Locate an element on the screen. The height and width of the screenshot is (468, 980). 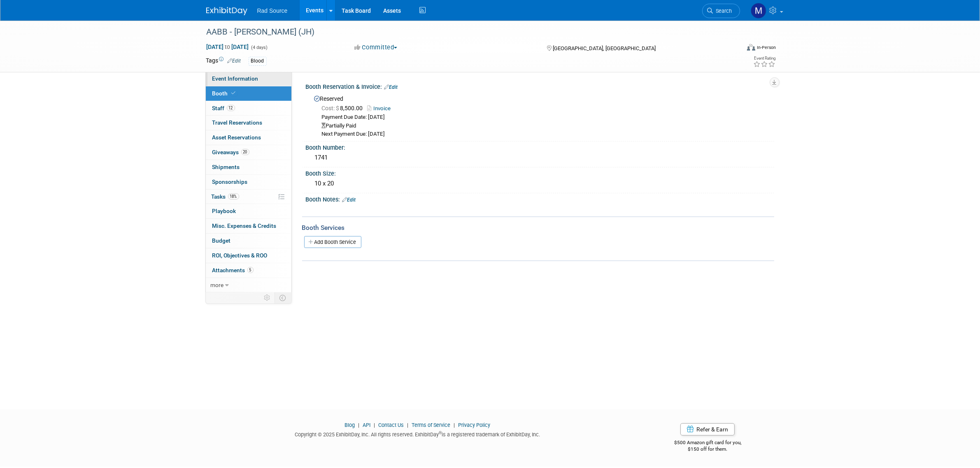
div: $150 off for them. is located at coordinates (707, 449).